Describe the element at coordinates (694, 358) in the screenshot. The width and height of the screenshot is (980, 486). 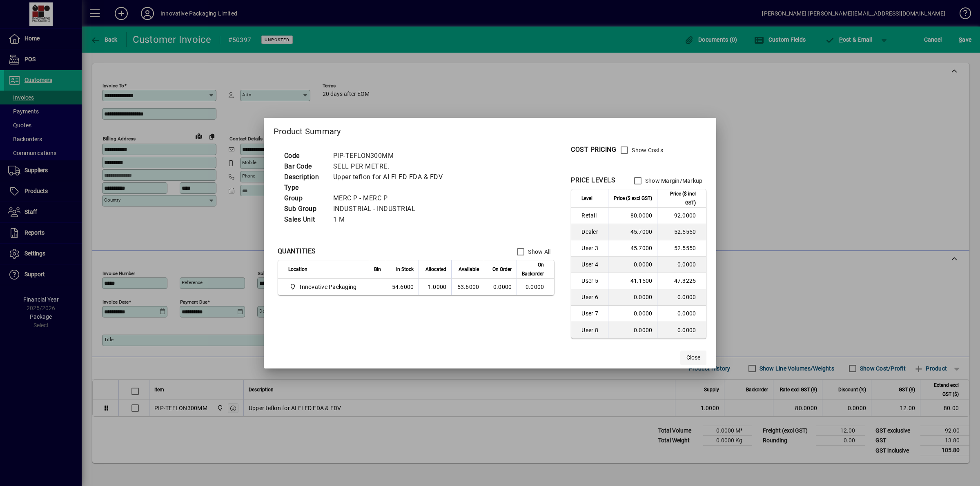
I see `button: Close` at that location.